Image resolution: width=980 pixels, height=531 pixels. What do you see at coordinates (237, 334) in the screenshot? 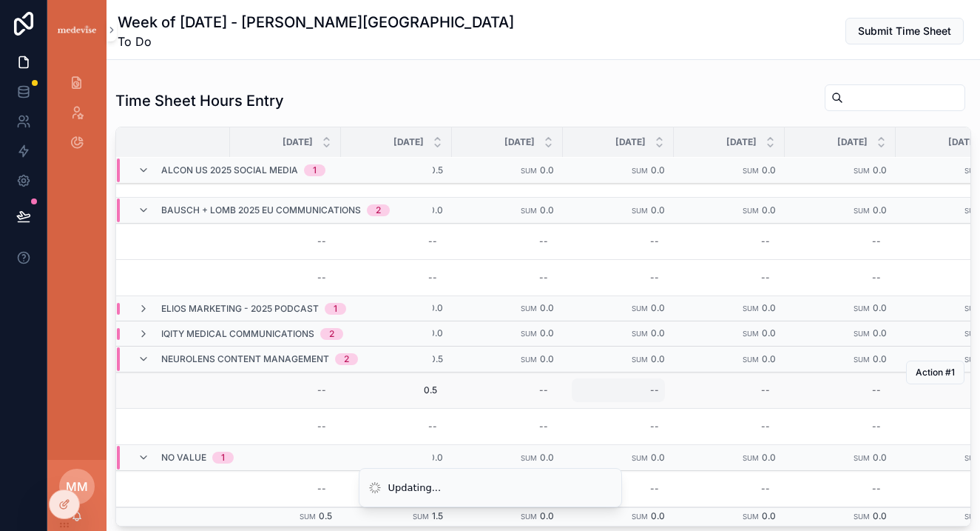
I see `span: IQity Medical Communications` at bounding box center [237, 334].